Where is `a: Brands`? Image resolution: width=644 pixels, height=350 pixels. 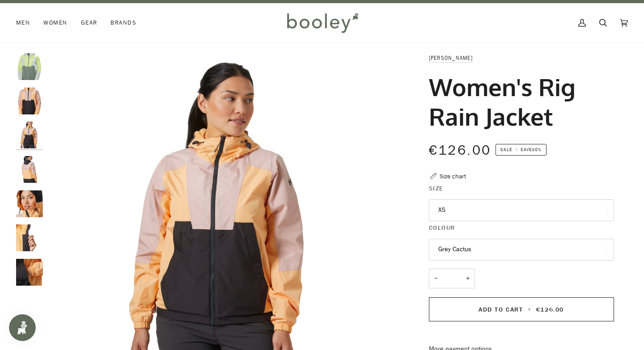 a: Brands is located at coordinates (124, 23).